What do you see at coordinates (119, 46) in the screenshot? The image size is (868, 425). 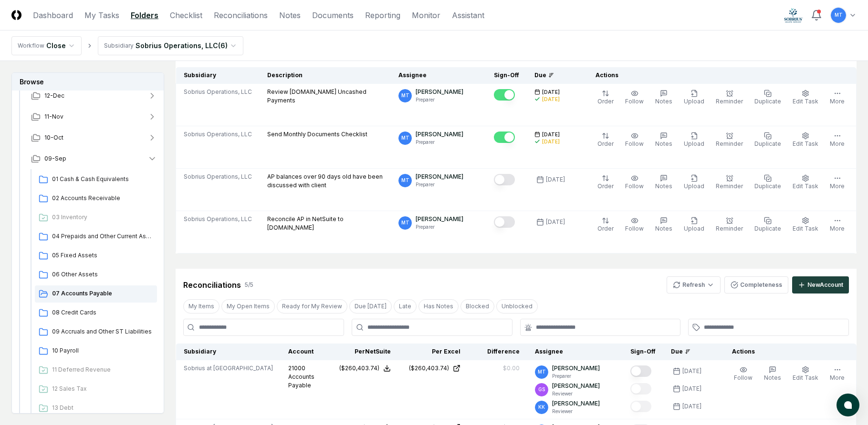 I see `div: Subsidiary` at bounding box center [119, 46].